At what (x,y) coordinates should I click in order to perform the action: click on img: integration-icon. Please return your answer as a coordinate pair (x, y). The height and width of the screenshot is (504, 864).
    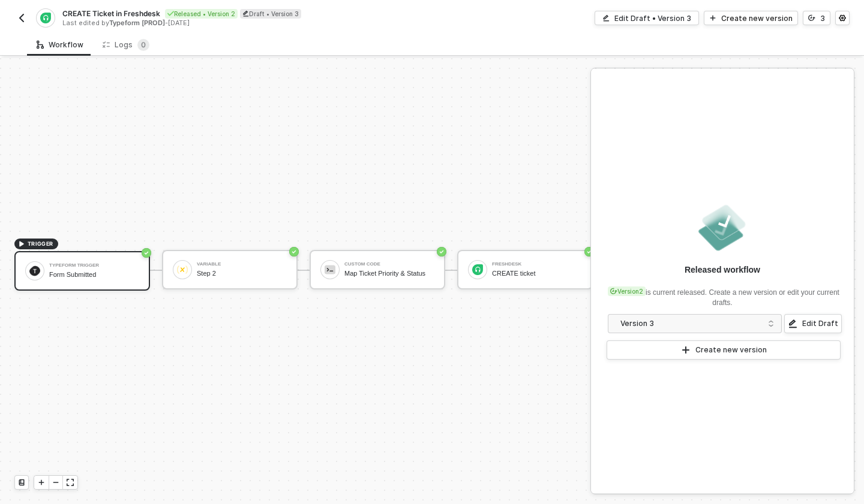
    Looking at the image, I should click on (45, 18).